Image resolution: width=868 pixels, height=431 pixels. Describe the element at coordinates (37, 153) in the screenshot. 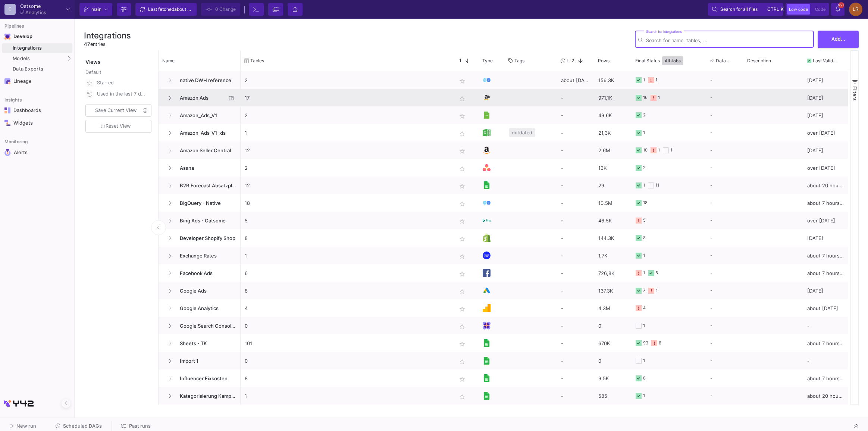

I see `a: Navigation iconAlerts` at that location.